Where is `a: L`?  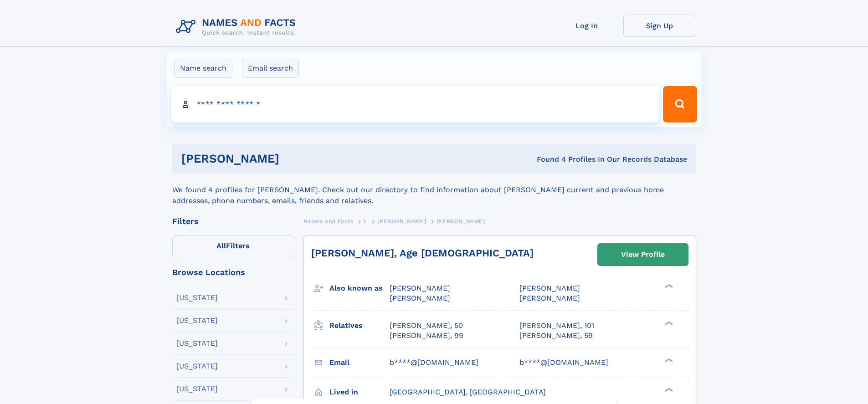
a: L is located at coordinates (365, 221).